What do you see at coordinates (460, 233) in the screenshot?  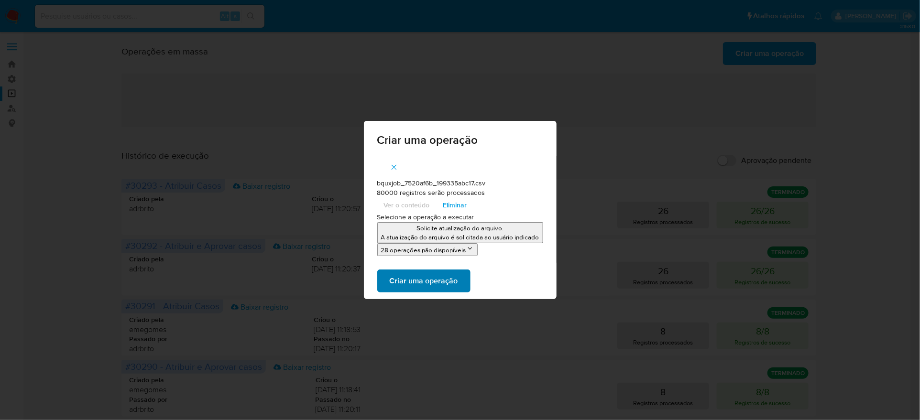 I see `button: Solicite atualização do arquivo.A atualização do arquivo é solicitada ao usuário indicado` at bounding box center [460, 233].